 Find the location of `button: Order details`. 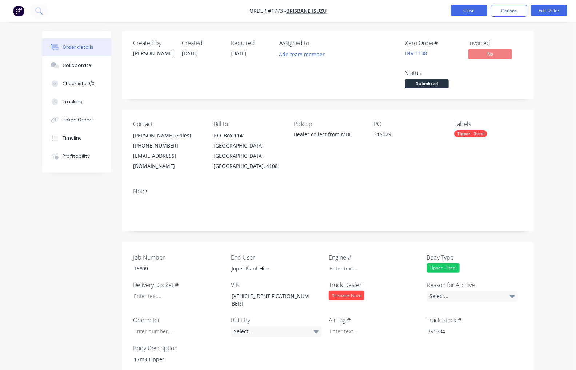

button: Order details is located at coordinates (77, 47).